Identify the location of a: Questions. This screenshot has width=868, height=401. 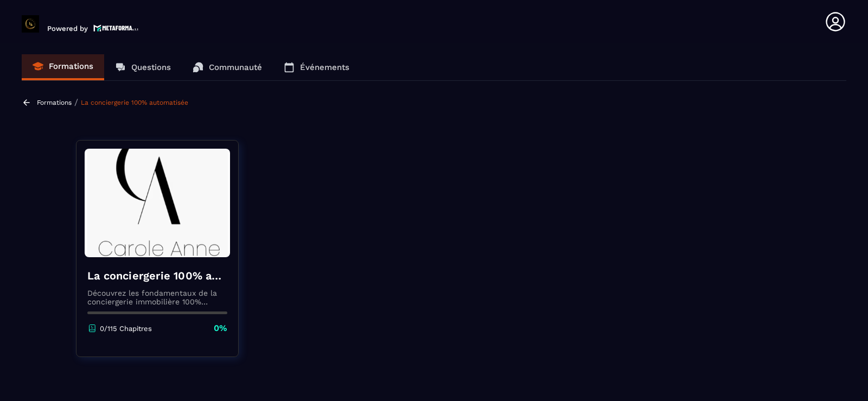
(143, 67).